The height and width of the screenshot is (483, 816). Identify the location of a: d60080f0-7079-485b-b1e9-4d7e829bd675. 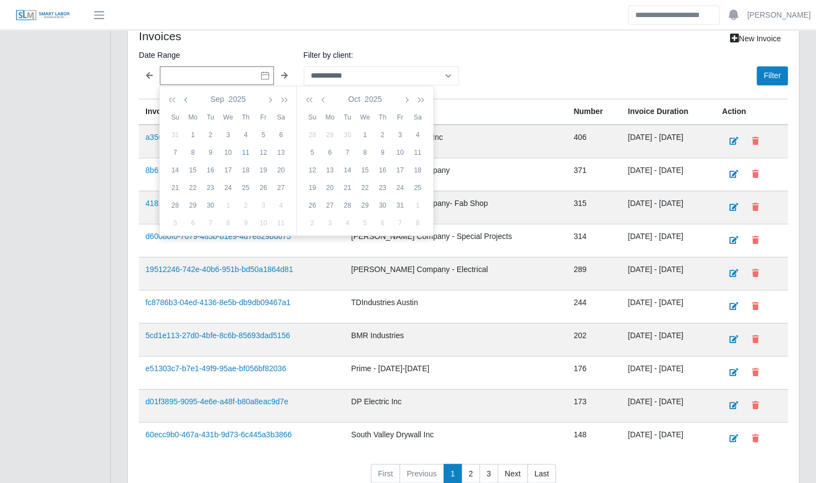
(218, 236).